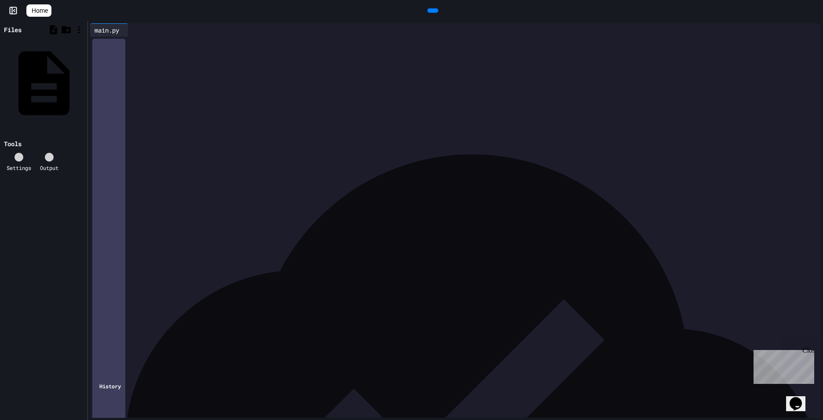 This screenshot has height=420, width=823. What do you see at coordinates (40, 11) in the screenshot?
I see `span: Home` at bounding box center [40, 11].